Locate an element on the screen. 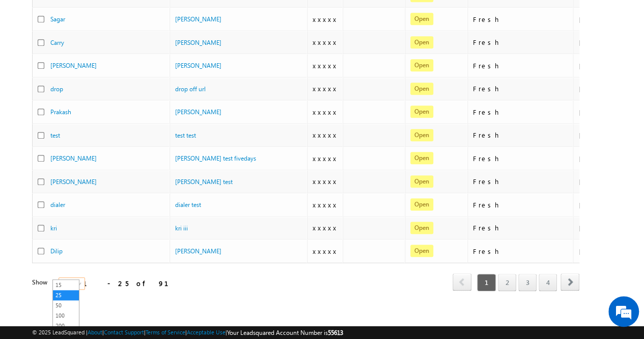 This screenshot has height=339, width=644. a: 3 is located at coordinates (528, 282).